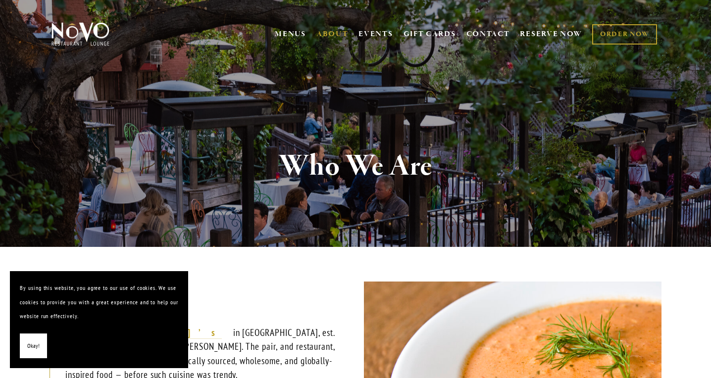 This screenshot has width=711, height=378. I want to click on p: By using this website, you agree to our use of cookies. We use cookies to provide you with a grea..., so click(99, 303).